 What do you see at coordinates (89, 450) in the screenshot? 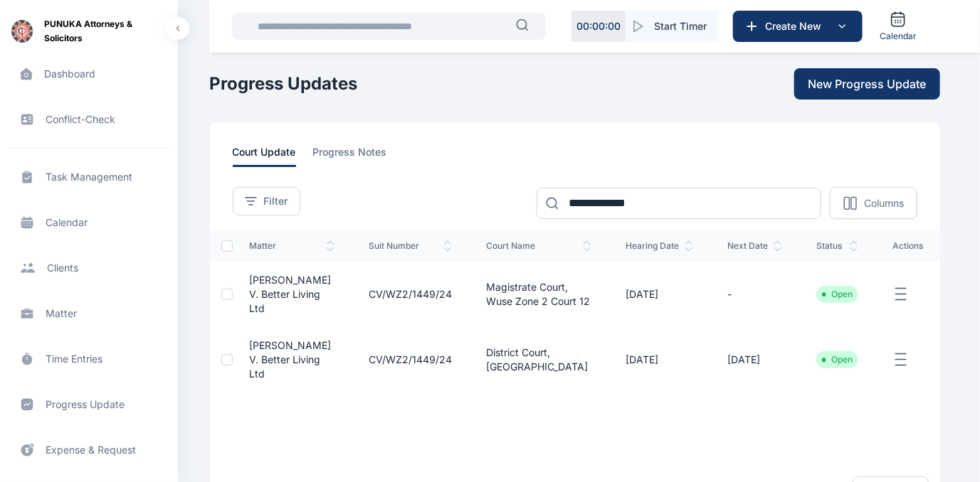
I see `a: expense & request` at bounding box center [89, 450].